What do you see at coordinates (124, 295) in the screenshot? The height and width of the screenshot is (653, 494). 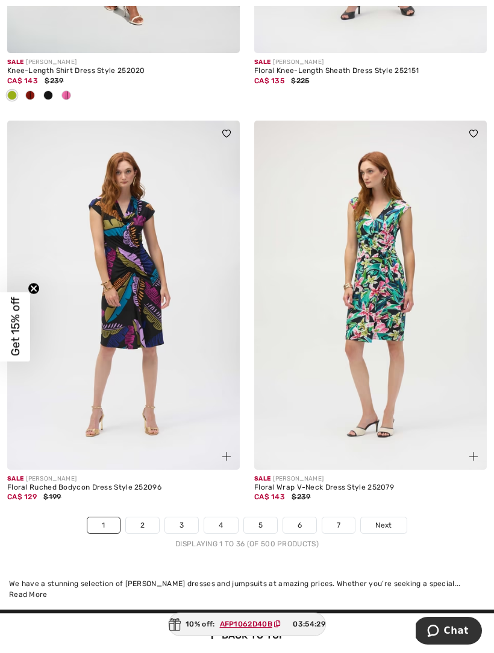 I see `a: Floral Ruched Bodycon Dress Style 252096. Black/Multi` at bounding box center [124, 295].